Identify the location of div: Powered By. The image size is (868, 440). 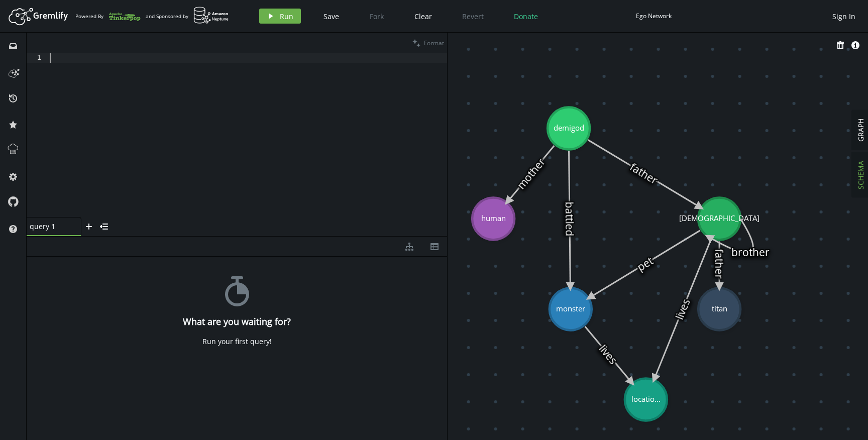
(108, 16).